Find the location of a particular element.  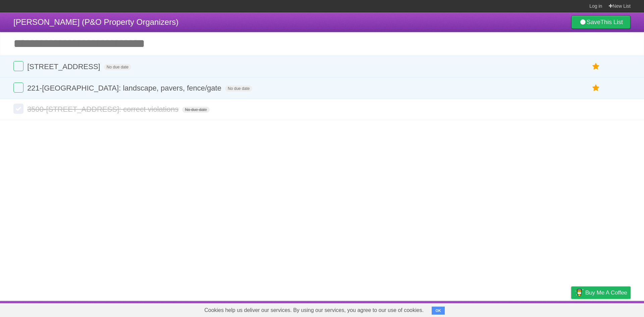

a: Privacy is located at coordinates (571, 309).